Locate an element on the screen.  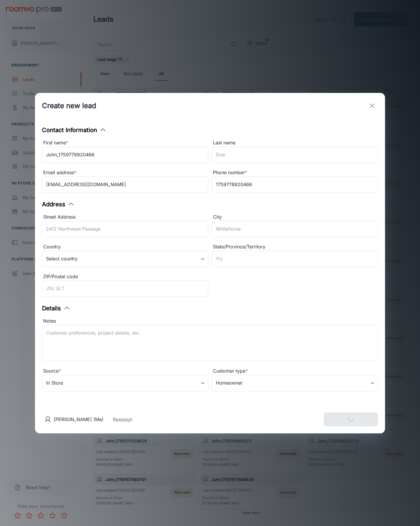
button: Reassign is located at coordinates (123, 419).